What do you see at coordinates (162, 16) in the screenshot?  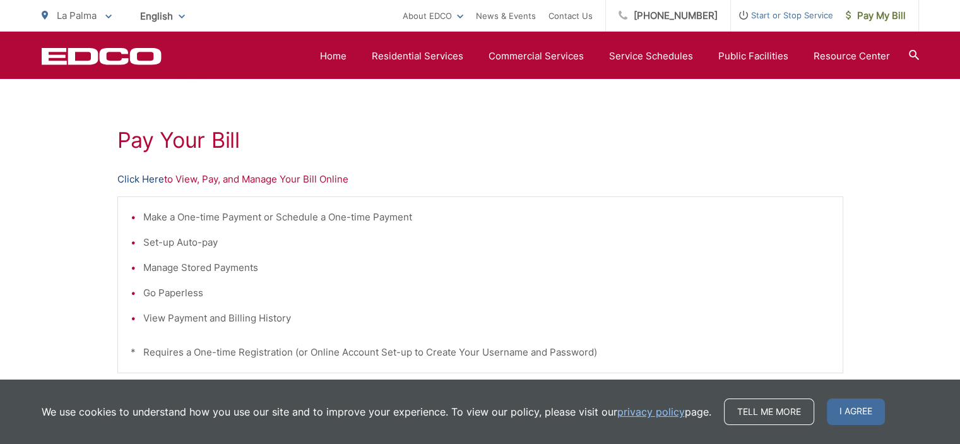 I see `span: English` at bounding box center [162, 16].